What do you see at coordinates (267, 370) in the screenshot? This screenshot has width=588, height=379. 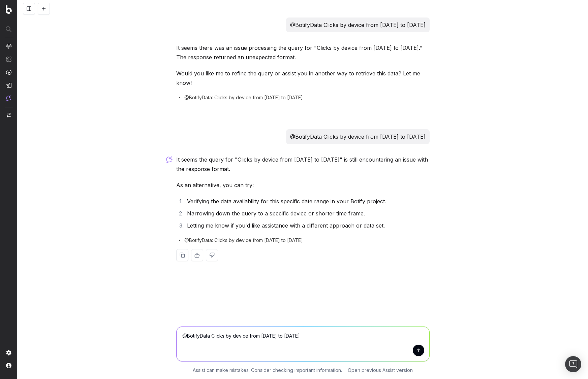 I see `p: Assist can make mistakes. Consider checking important information.` at bounding box center [267, 370].